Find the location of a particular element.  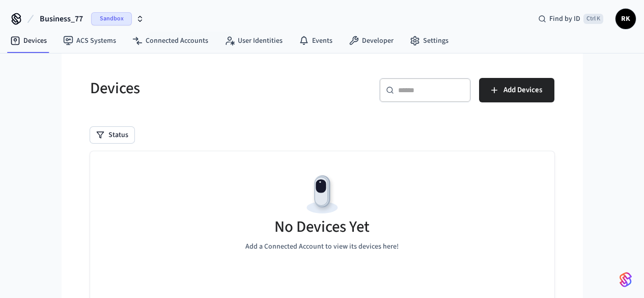

a: Devices is located at coordinates (28, 41).